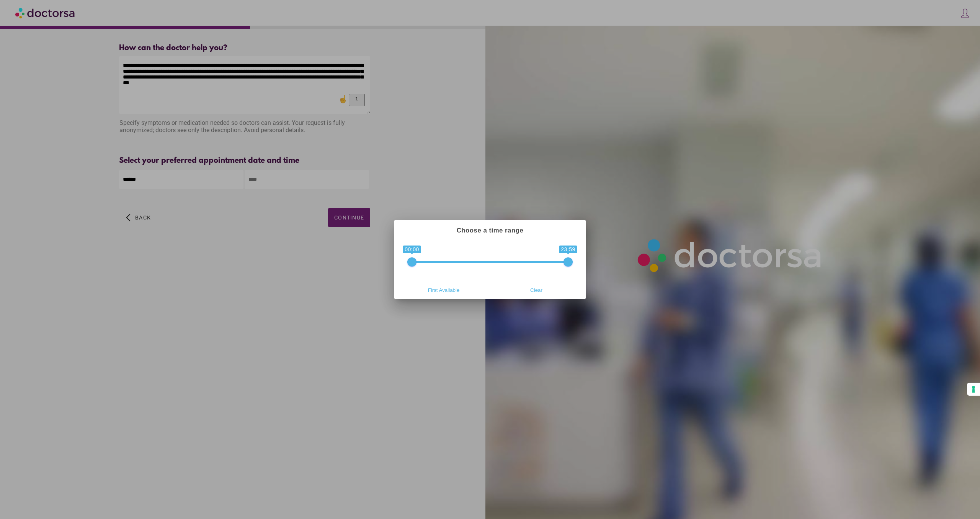 The height and width of the screenshot is (519, 980). I want to click on button: First Available, so click(444, 290).